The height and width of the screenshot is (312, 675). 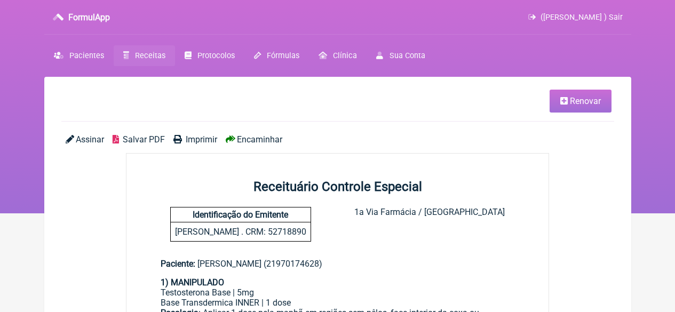 What do you see at coordinates (79, 56) in the screenshot?
I see `a: Pacientes` at bounding box center [79, 56].